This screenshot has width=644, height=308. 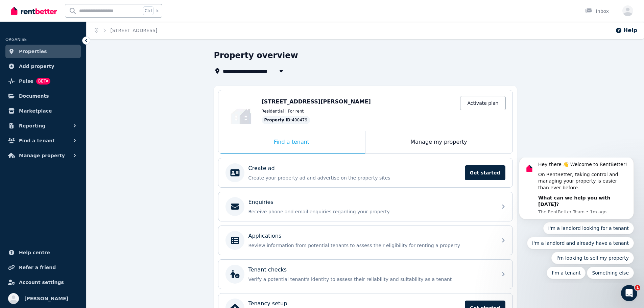 What do you see at coordinates (148, 11) in the screenshot?
I see `span: Ctrl` at bounding box center [148, 11].